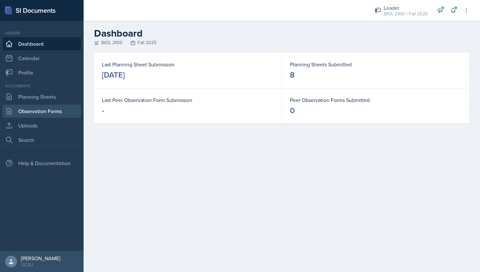  I want to click on div: 8, so click(292, 75).